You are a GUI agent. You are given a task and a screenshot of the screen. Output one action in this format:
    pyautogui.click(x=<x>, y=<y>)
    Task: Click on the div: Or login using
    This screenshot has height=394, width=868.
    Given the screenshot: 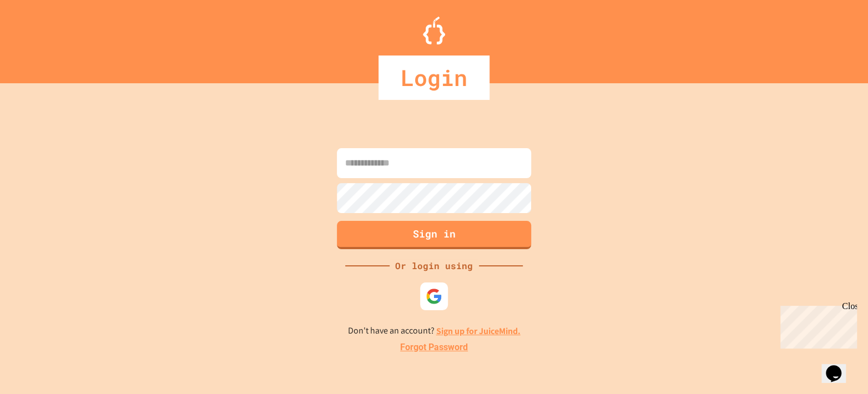 What is the action you would take?
    pyautogui.click(x=434, y=266)
    